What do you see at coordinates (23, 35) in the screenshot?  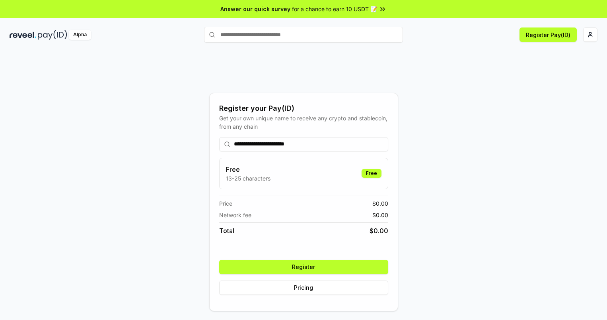 I see `img: reveel_dark` at bounding box center [23, 35].